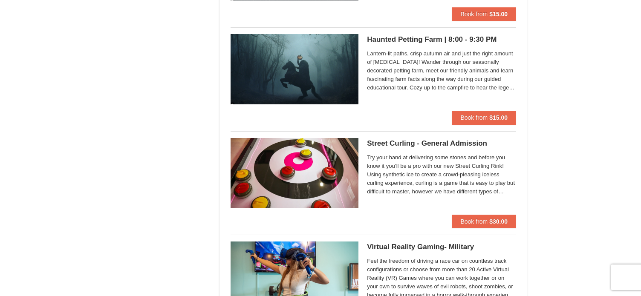  I want to click on img: 15390471-88-44377514.jpg, so click(295, 173).